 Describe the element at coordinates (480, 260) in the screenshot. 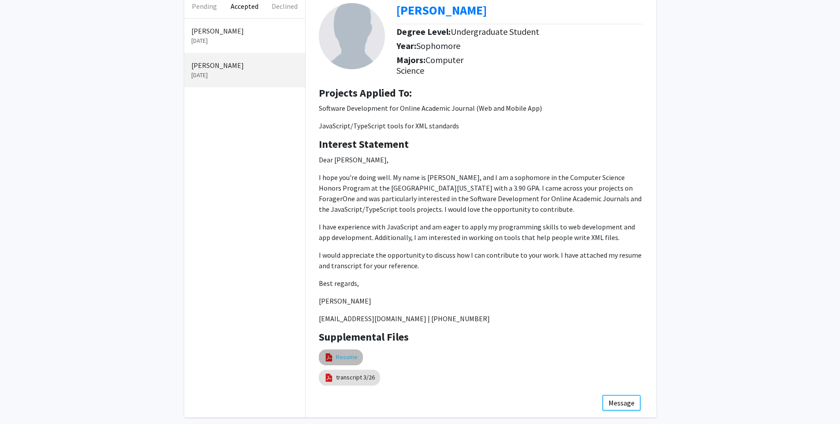

I see `p: I would appreciate the opportunity to discuss how I can contribute to your work. I have attached ...` at that location.